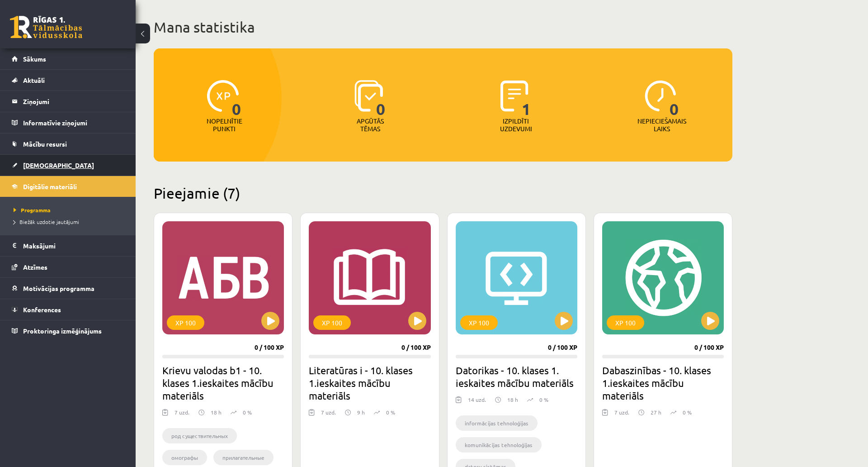  Describe the element at coordinates (223, 96) in the screenshot. I see `img: icon-xp-0682a9bc20223a9ccc6f5883a126b849a74cddfe5390d2b41b4391c66f2066e7.svg` at that location.